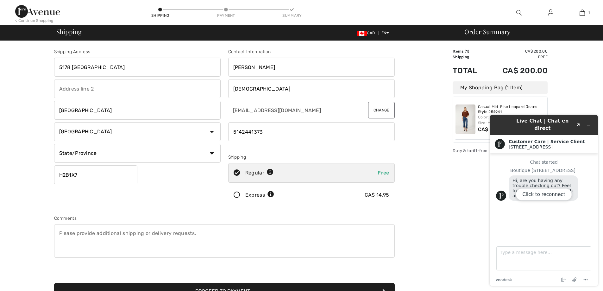  I want to click on div: Order Summary, so click(528, 32).